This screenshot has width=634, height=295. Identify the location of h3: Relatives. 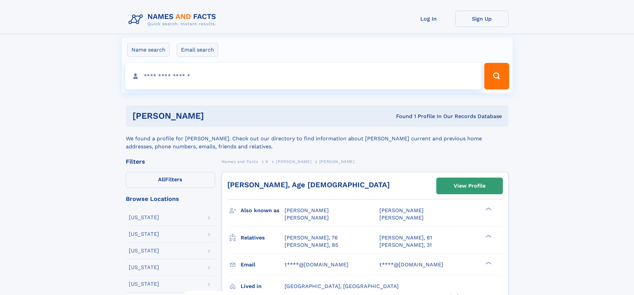
(263, 238).